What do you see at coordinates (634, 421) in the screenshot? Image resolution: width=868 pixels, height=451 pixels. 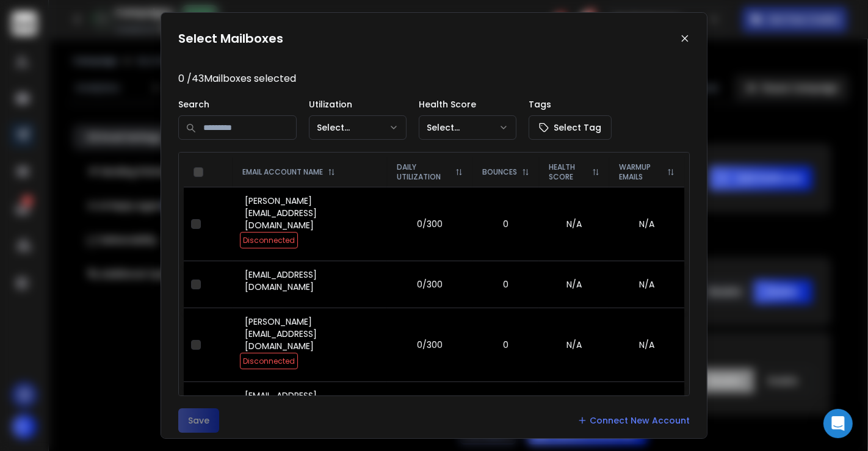 I see `a: Connect New Account` at bounding box center [634, 421].